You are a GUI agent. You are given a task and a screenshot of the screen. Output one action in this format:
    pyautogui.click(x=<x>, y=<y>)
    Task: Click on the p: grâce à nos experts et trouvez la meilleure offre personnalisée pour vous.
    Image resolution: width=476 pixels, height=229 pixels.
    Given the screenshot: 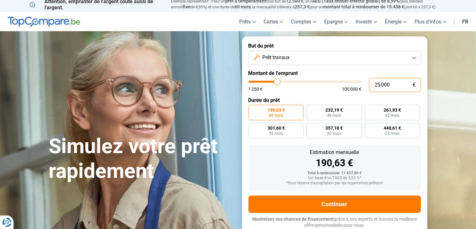 What is the action you would take?
    pyautogui.click(x=335, y=222)
    